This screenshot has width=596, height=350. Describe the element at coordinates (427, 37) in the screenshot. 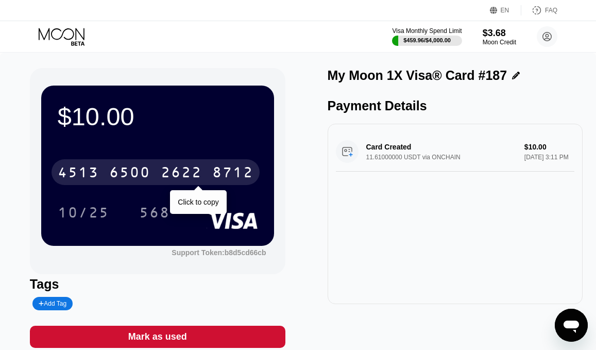

I see `div: Visa Monthly Spend Limit$459.96/$4,000.00` at that location.